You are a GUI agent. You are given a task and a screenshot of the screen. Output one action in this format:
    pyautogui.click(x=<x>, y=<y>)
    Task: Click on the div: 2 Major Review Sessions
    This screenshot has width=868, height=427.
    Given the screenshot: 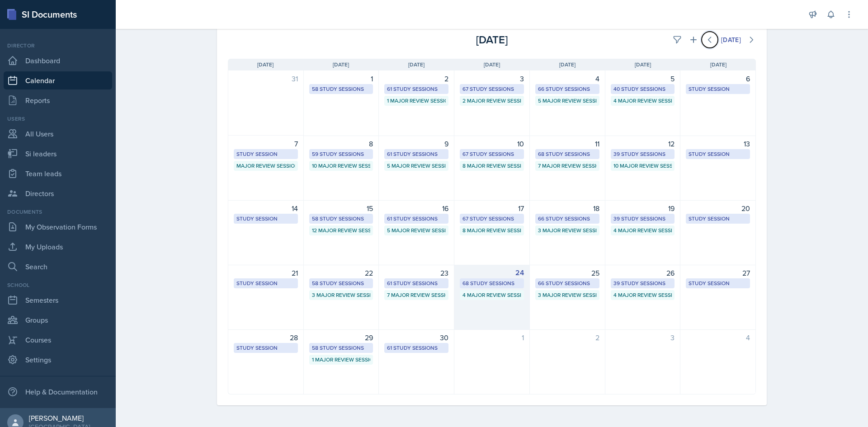 What is the action you would take?
    pyautogui.click(x=492, y=101)
    